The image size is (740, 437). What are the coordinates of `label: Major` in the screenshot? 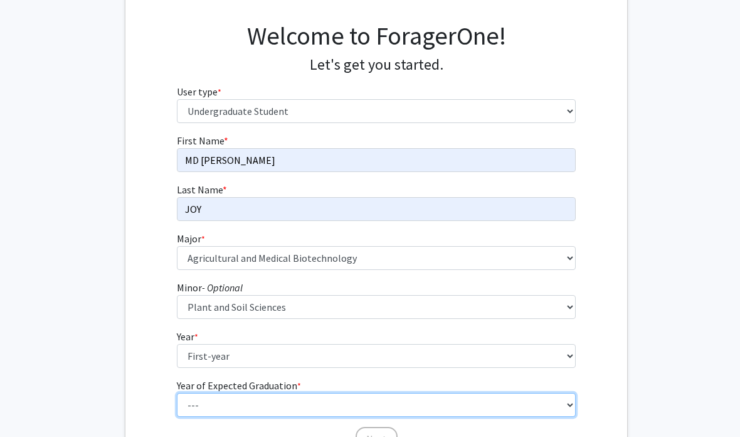 It's located at (191, 238).